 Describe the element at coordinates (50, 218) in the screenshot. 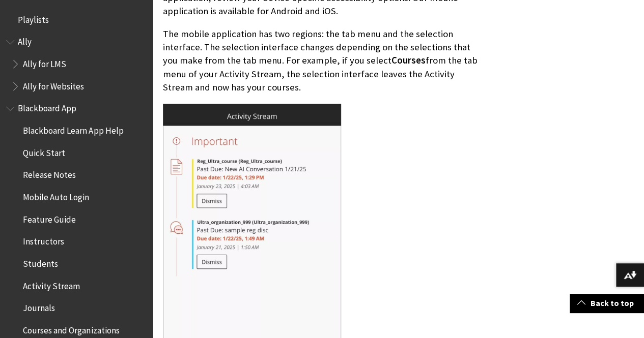

I see `span: Feature Guide` at that location.